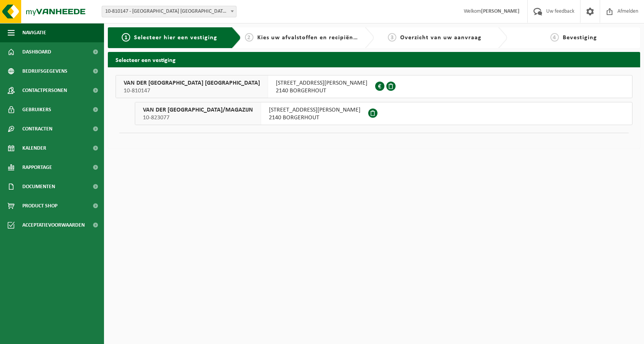 This screenshot has height=344, width=644. Describe the element at coordinates (53, 225) in the screenshot. I see `span: Acceptatievoorwaarden` at that location.